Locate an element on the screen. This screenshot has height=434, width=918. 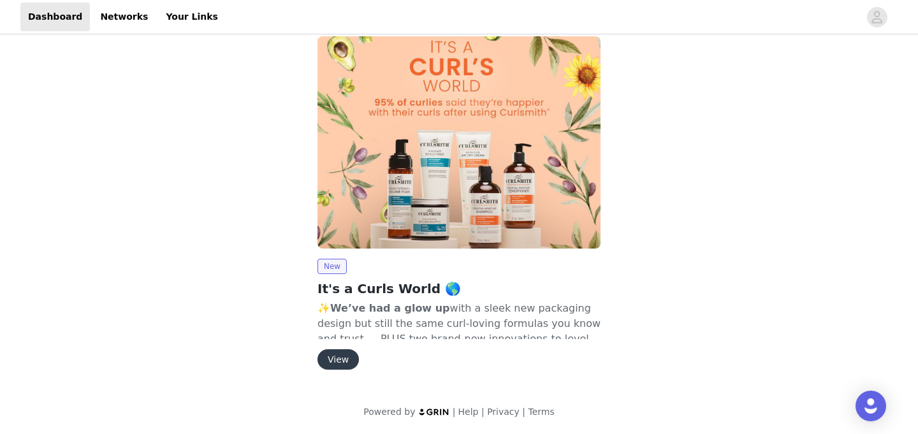
a: Privacy is located at coordinates (503, 412).